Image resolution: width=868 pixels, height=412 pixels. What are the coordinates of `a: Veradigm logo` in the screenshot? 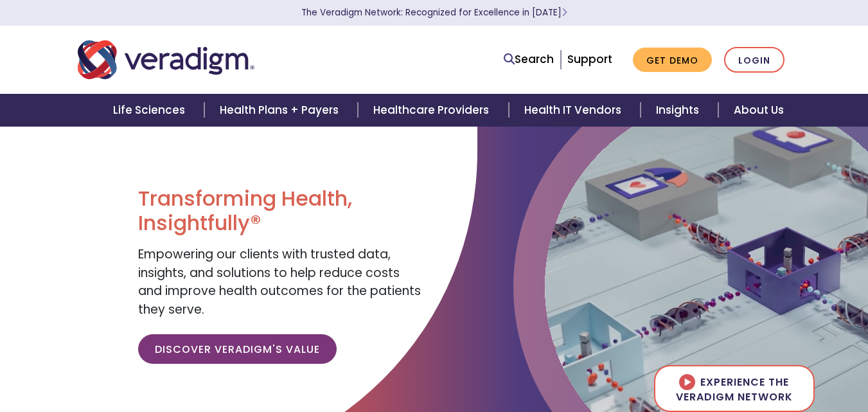 It's located at (166, 60).